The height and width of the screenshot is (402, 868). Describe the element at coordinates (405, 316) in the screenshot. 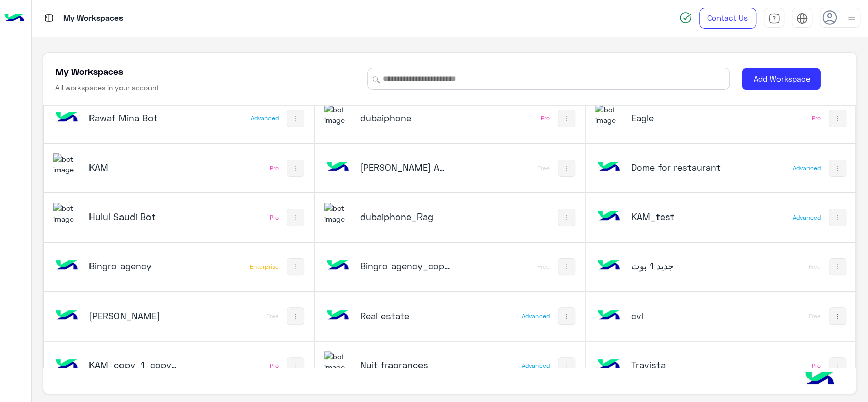

I see `h5: Real estate` at that location.